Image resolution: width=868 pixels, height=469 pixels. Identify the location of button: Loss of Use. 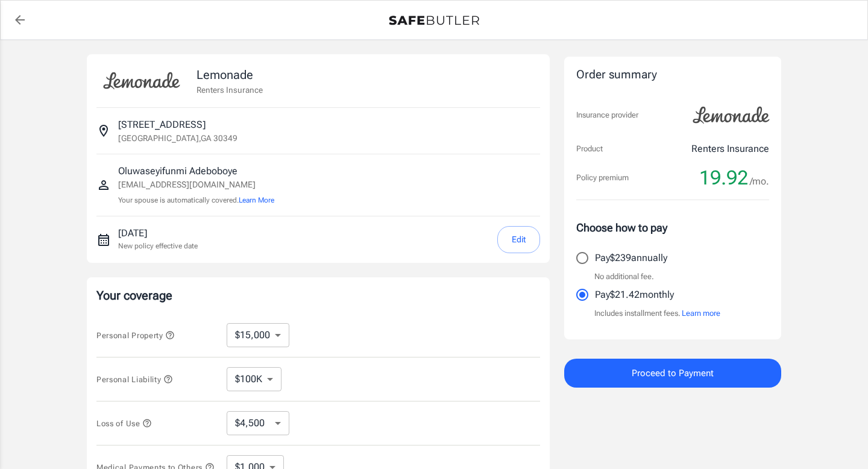
(124, 423).